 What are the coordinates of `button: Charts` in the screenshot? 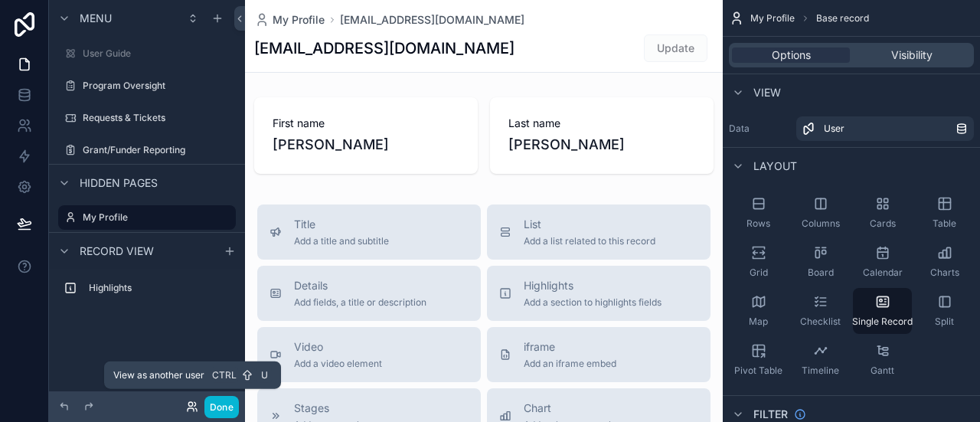 It's located at (944, 262).